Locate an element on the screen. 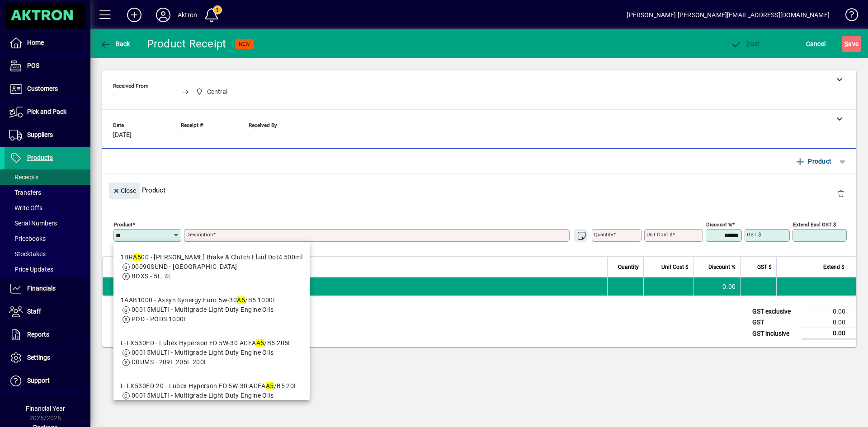 The width and height of the screenshot is (868, 427). a: Transfers is located at coordinates (48, 192).